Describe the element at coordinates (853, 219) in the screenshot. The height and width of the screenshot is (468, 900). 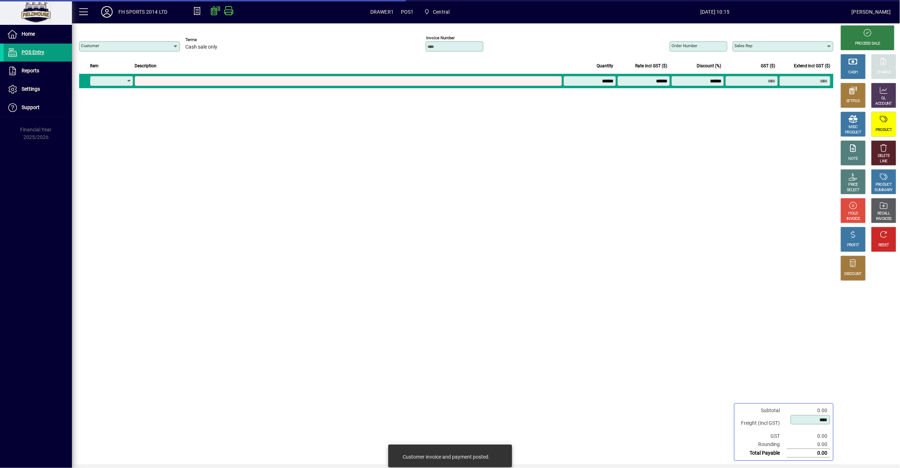
I see `div: INVOICE` at that location.